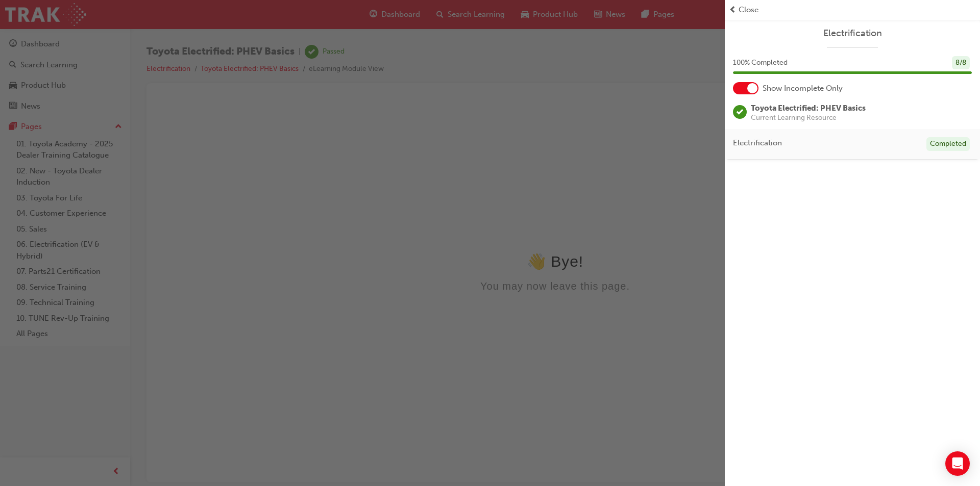 The height and width of the screenshot is (486, 980). What do you see at coordinates (748, 10) in the screenshot?
I see `span: Close` at bounding box center [748, 10].